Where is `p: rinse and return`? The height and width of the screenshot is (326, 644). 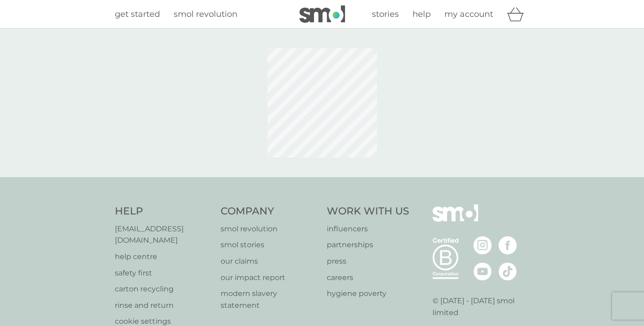
p: rinse and return is located at coordinates (163, 306).